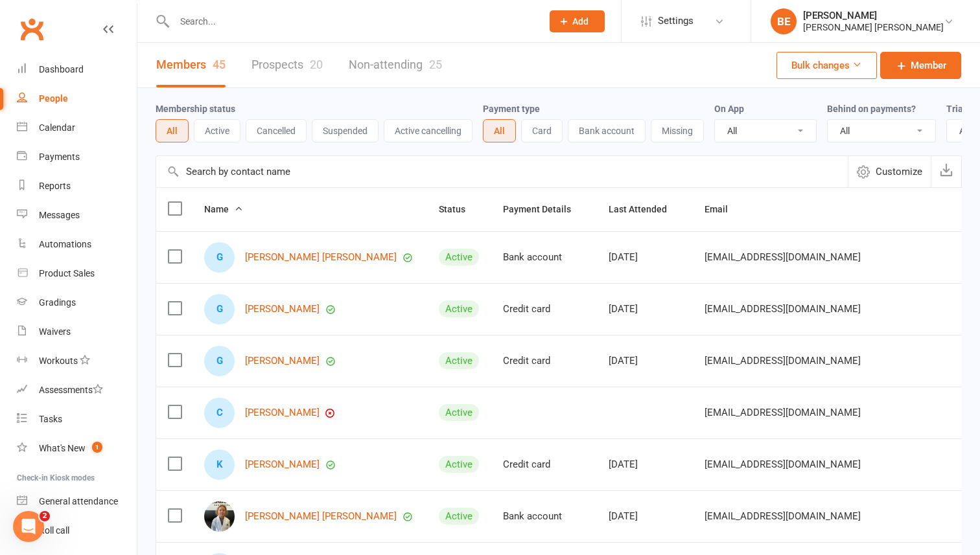  I want to click on div: People, so click(53, 98).